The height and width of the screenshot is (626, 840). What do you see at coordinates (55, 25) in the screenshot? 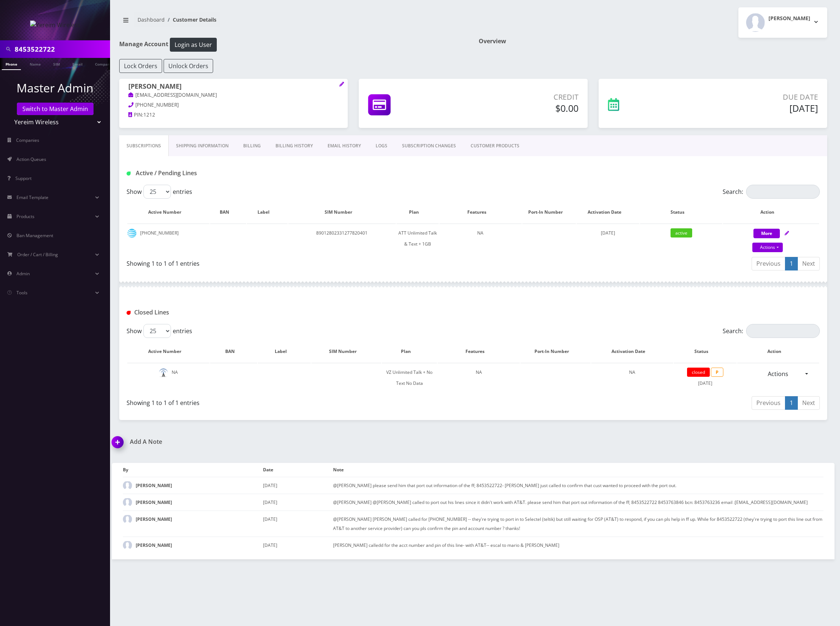
I see `img: Yereim Wireless` at bounding box center [55, 25].